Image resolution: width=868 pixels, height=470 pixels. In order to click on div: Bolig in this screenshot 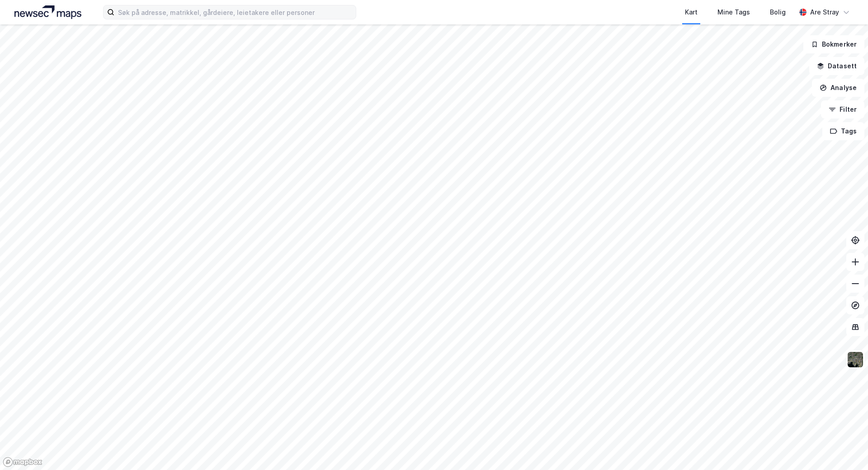, I will do `click(778, 13)`.